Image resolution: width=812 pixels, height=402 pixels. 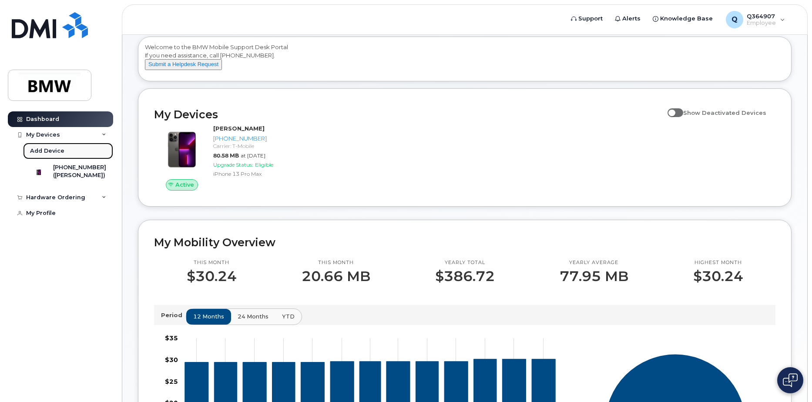 What do you see at coordinates (183, 64) in the screenshot?
I see `a: Submit a Helpdesk Request` at bounding box center [183, 64].